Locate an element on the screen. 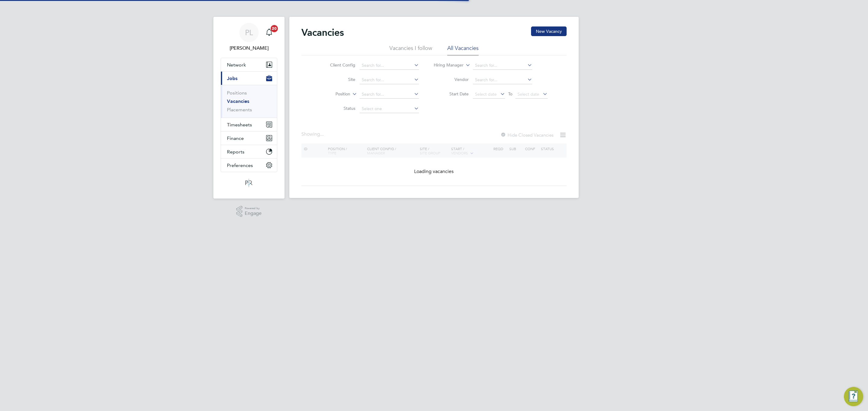 The image size is (868, 411). nav: Main navigation is located at coordinates (249, 108).